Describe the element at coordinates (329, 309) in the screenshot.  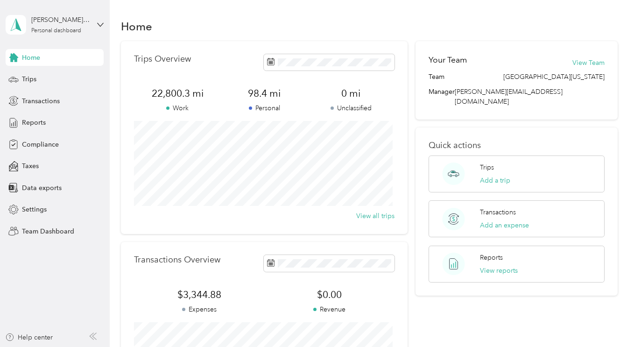
I see `p: Revenue` at that location.